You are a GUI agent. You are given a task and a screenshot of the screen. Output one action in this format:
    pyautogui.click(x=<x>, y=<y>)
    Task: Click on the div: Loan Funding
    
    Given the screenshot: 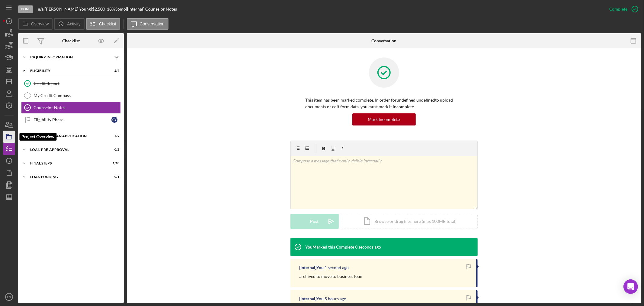 What is the action you would take?
    pyautogui.click(x=67, y=177)
    